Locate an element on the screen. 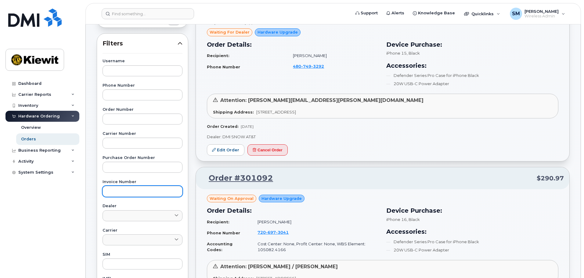 The height and width of the screenshot is (278, 584). label: Order Number is located at coordinates (143, 110).